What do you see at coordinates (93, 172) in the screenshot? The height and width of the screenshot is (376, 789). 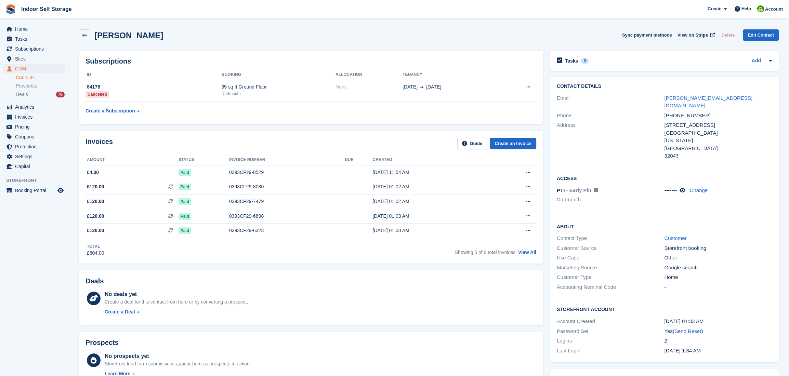 I see `span: £4.00` at bounding box center [93, 172].